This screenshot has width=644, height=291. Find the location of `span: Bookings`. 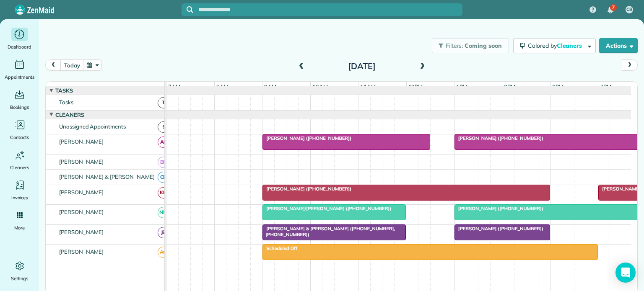

span: Bookings is located at coordinates (20, 107).